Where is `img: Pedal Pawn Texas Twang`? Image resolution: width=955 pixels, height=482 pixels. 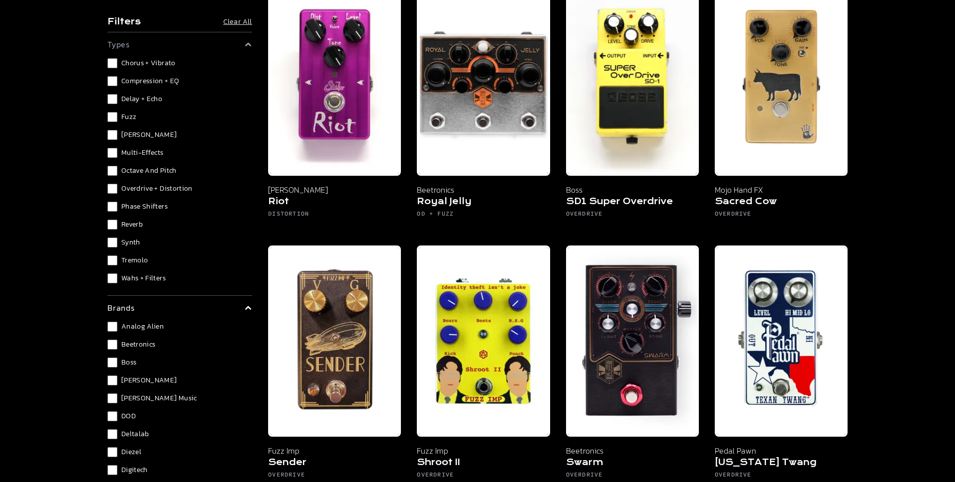 img: Pedal Pawn Texas Twang is located at coordinates (781, 341).